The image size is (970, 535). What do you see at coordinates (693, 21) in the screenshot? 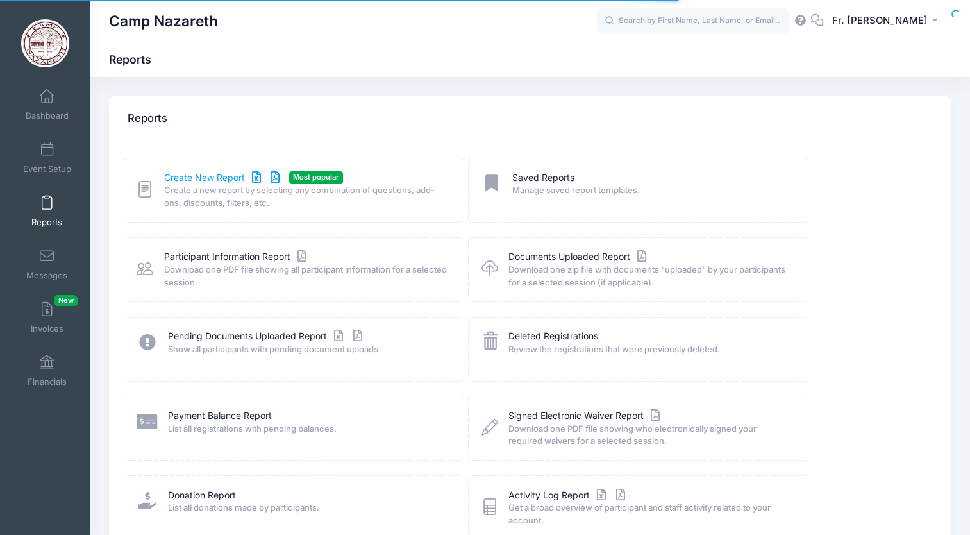
I see `input: Search by First Name, Last Name, or Email...` at bounding box center [693, 21].